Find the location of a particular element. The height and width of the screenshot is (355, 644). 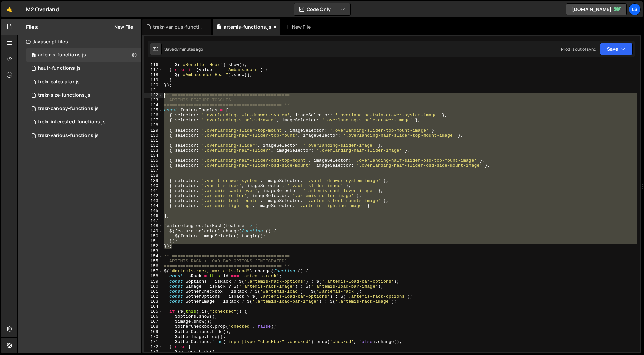

div: 11669/47072.js is located at coordinates (83, 109).